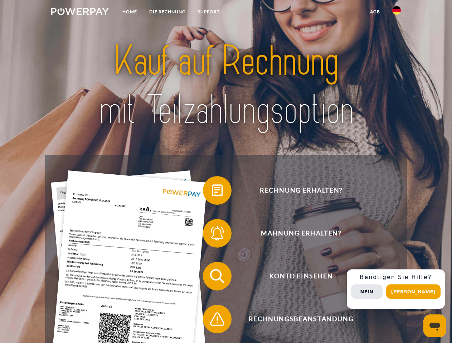  What do you see at coordinates (217, 234) in the screenshot?
I see `img: qb_bell.svg` at bounding box center [217, 234].